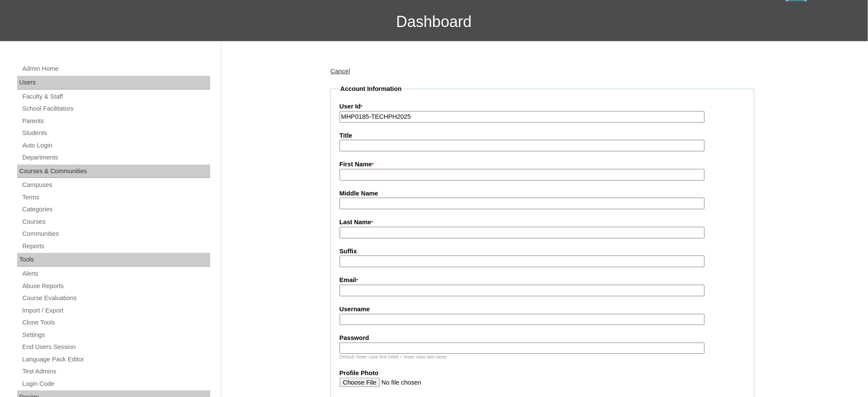 The image size is (868, 397). I want to click on a: Communities, so click(116, 233).